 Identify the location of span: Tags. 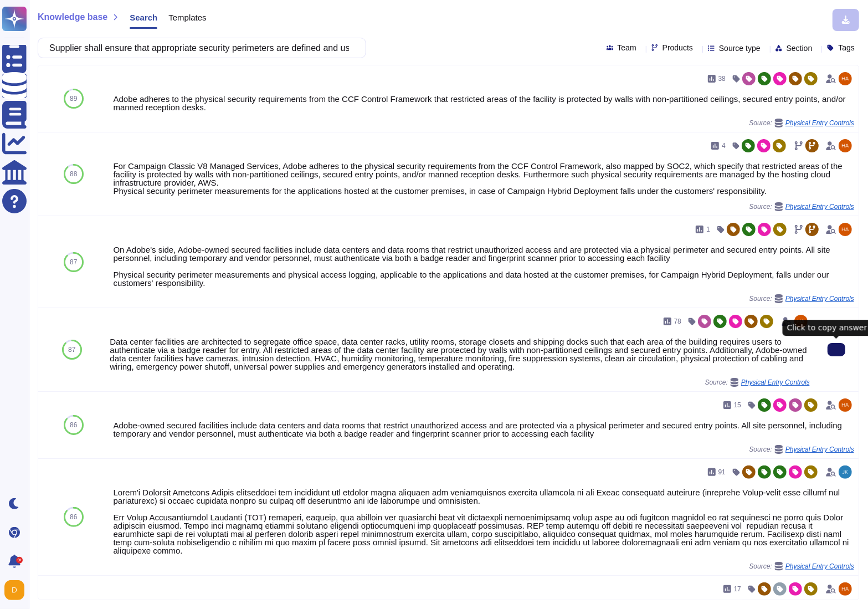
(846, 48).